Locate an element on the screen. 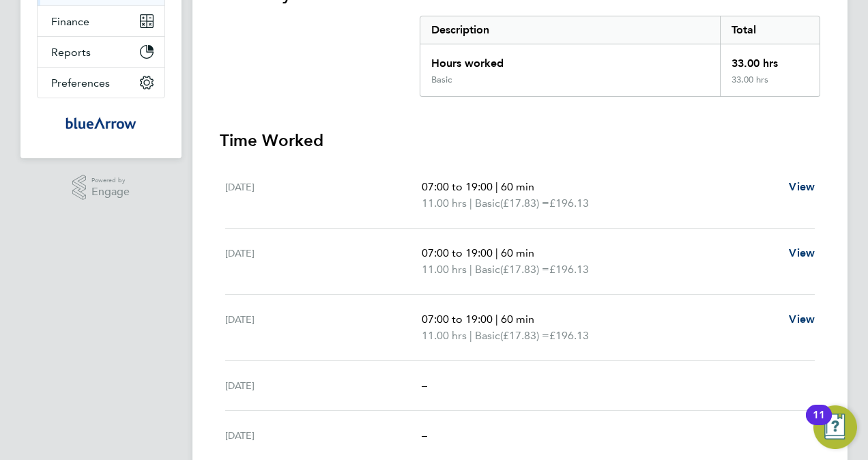  h3: Time Worked is located at coordinates (520, 141).